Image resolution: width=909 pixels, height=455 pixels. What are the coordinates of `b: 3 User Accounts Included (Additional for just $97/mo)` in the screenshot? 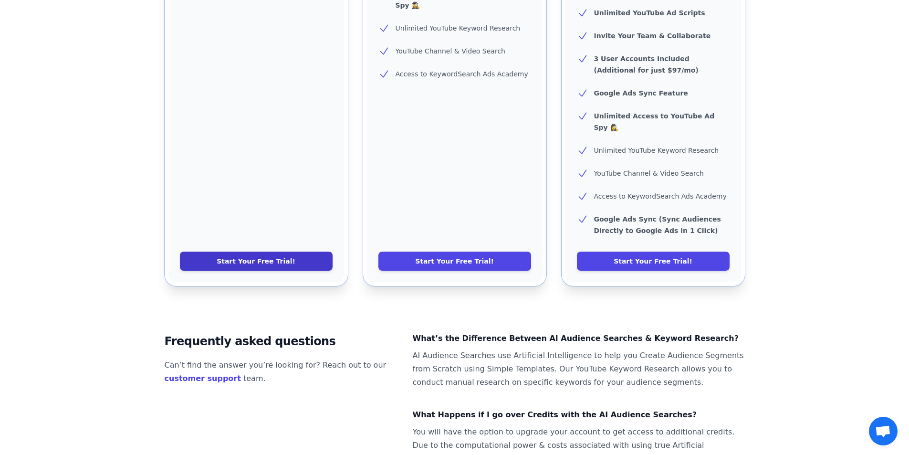 It's located at (646, 64).